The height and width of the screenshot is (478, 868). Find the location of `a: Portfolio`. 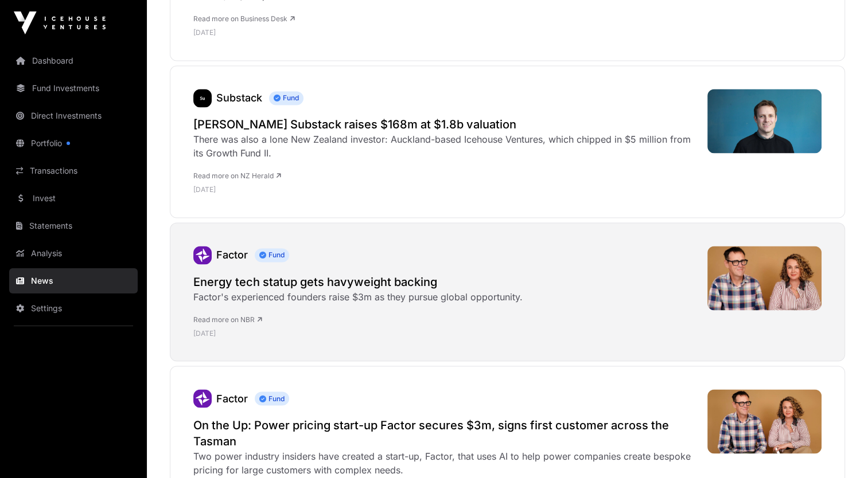

a: Portfolio is located at coordinates (73, 143).